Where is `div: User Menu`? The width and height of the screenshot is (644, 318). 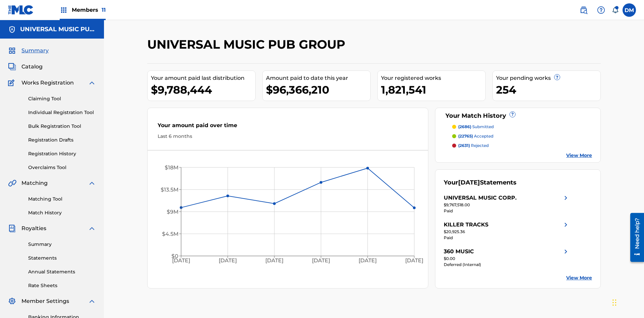
div: User Menu is located at coordinates (629, 10).